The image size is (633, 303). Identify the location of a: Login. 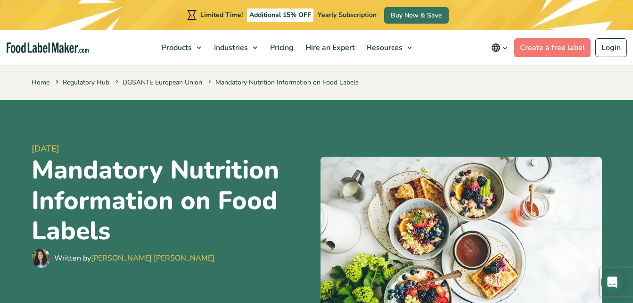
(611, 48).